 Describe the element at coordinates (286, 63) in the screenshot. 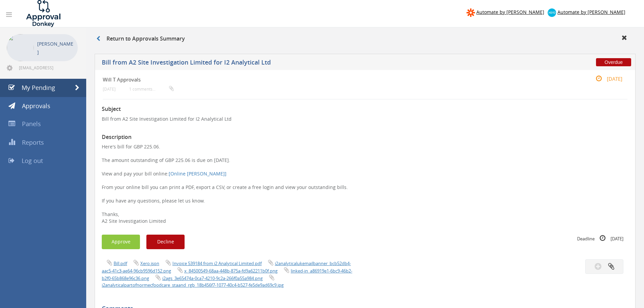

I see `h5: Bill from A2 Site Investigation Limited for I2 Analytical Ltd` at that location.